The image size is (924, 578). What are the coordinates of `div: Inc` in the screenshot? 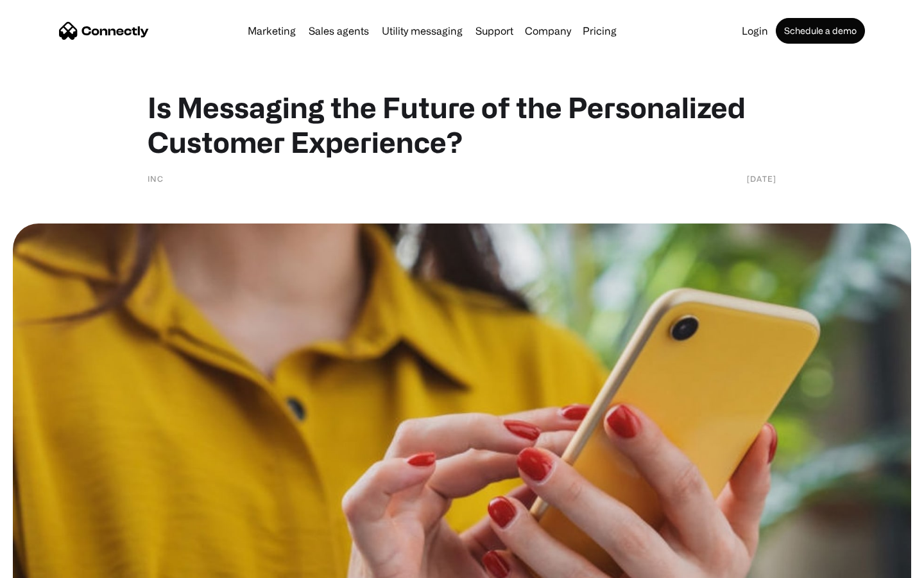 It's located at (155, 179).